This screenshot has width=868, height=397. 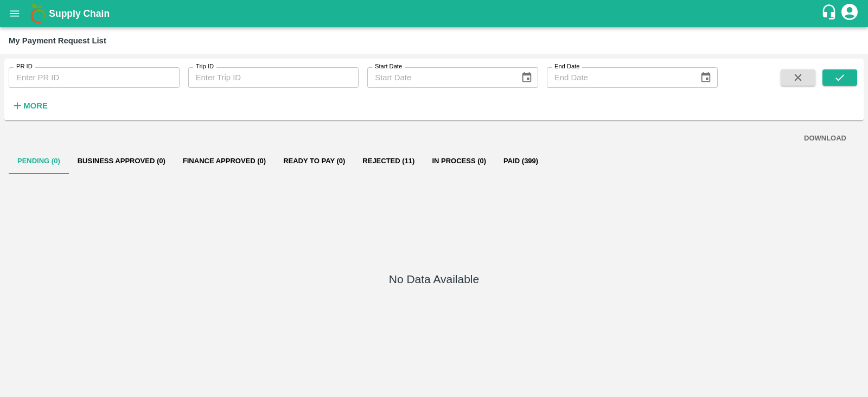 What do you see at coordinates (94, 78) in the screenshot?
I see `input: Enter PR ID` at bounding box center [94, 78].